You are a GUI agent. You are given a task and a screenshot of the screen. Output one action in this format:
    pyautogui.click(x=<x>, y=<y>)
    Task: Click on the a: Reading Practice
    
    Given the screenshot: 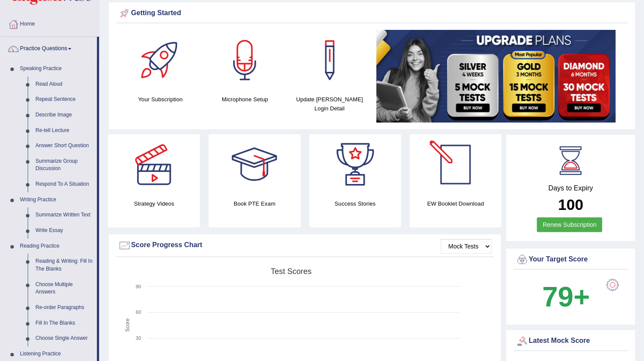 What is the action you would take?
    pyautogui.click(x=56, y=246)
    